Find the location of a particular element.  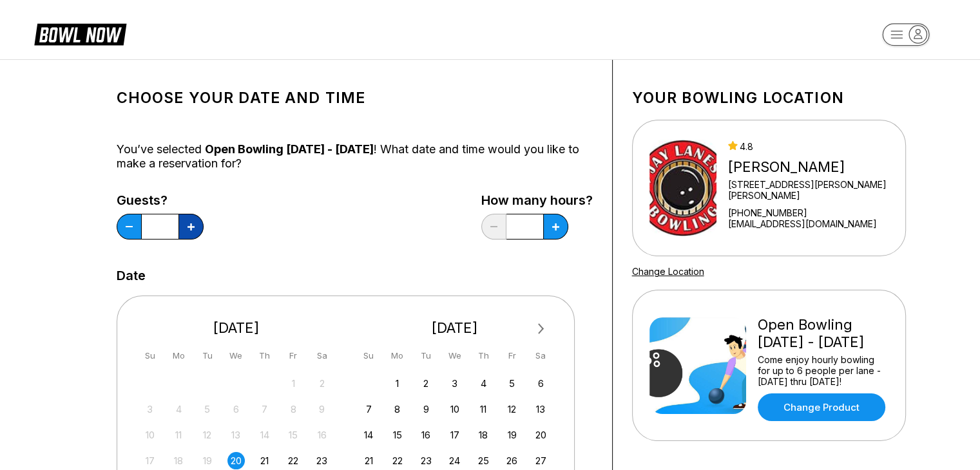

div: Choose Thursday, August 21st, 2025 is located at coordinates (264, 460).